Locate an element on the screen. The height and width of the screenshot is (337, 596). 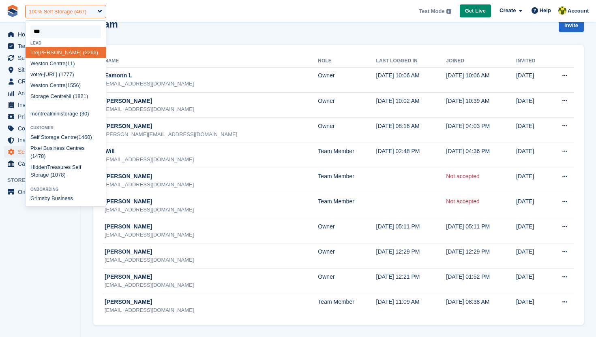
div: Self Storage Cen (1460) is located at coordinates (66, 138).